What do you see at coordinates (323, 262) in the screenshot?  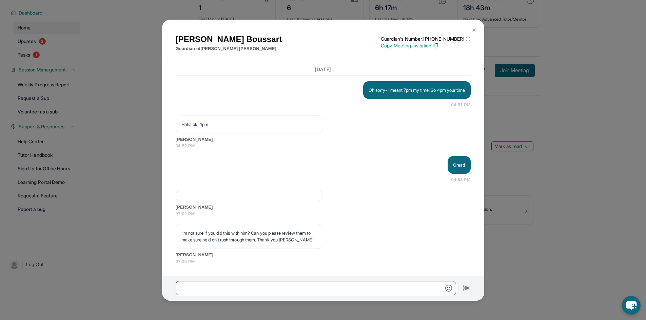 I see `span: 07:35 PM` at bounding box center [323, 262].